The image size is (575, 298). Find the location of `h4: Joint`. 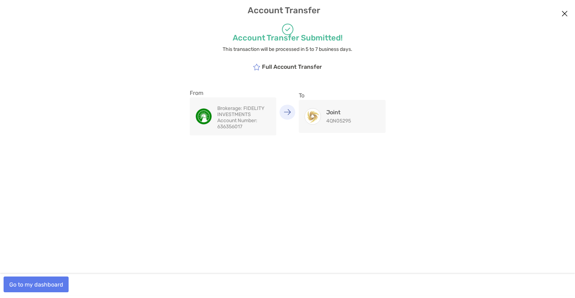

h4: Joint is located at coordinates (339, 112).